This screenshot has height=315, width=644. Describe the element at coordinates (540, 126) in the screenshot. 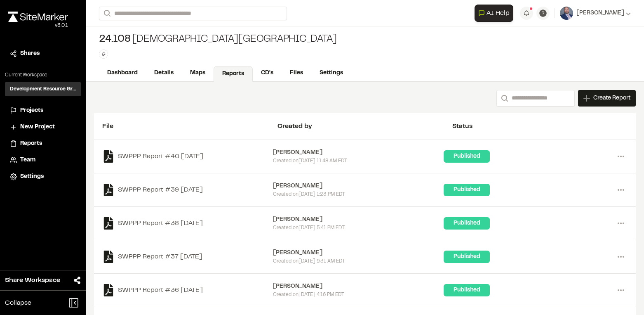

I see `div: Status` at that location.